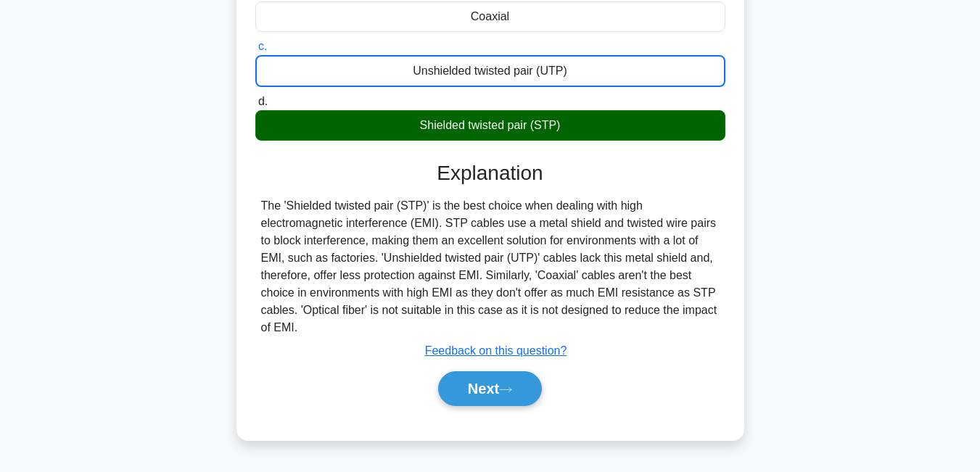 This screenshot has height=472, width=980. I want to click on a: Feedback on this question?, so click(496, 350).